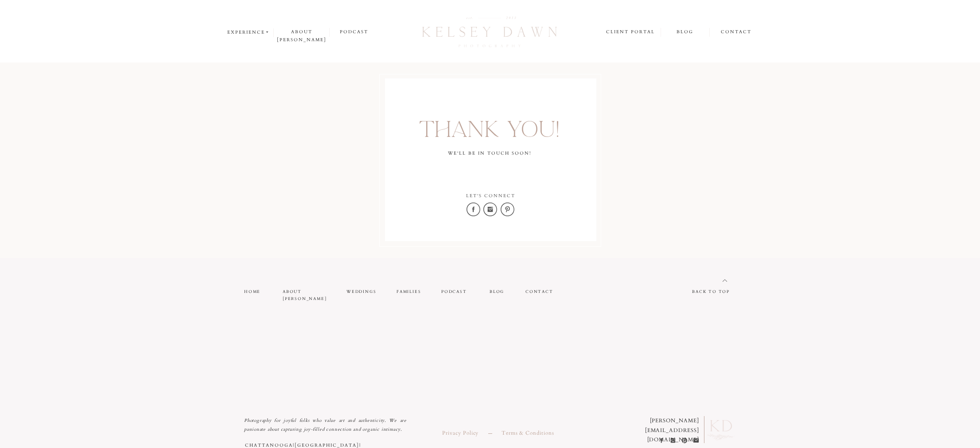 The height and width of the screenshot is (448, 980). I want to click on p: THANK YOU!, so click(489, 130).